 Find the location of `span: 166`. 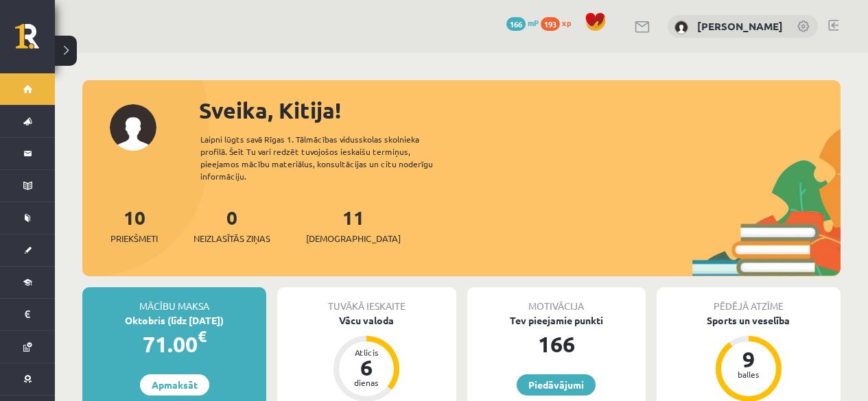

span: 166 is located at coordinates (516, 24).